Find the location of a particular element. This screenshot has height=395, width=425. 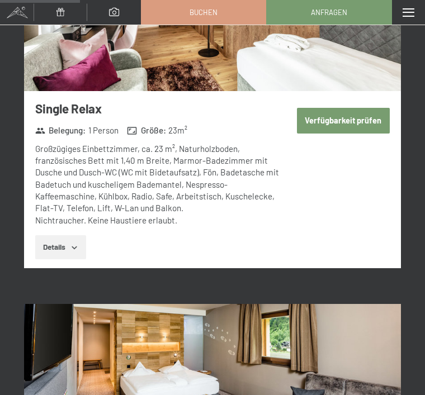

span: Anfragen is located at coordinates (329, 12).